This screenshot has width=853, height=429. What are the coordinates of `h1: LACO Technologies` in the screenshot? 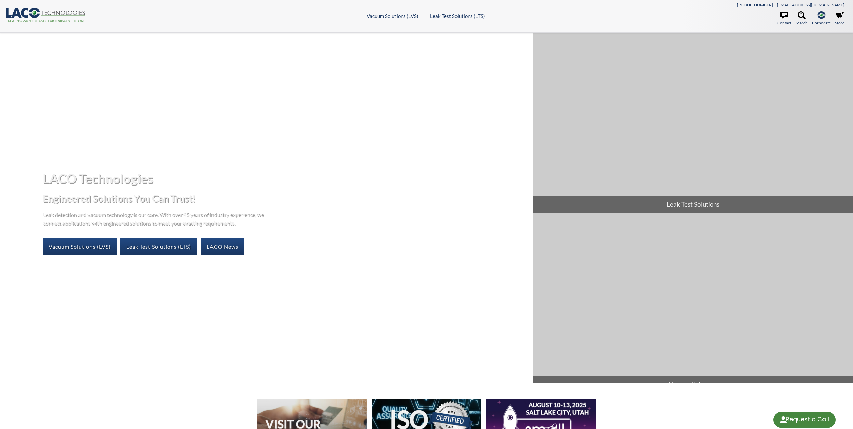 It's located at (285, 178).